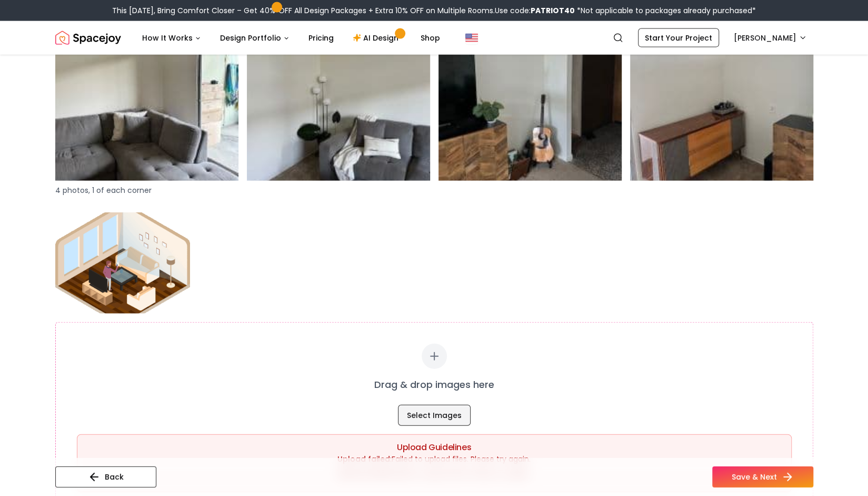  Describe the element at coordinates (255, 38) in the screenshot. I see `button: Design Portfolio` at that location.